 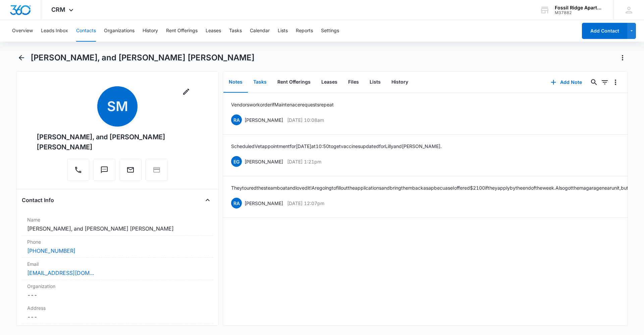 What do you see at coordinates (78, 170) in the screenshot?
I see `button: Call` at bounding box center [78, 170].